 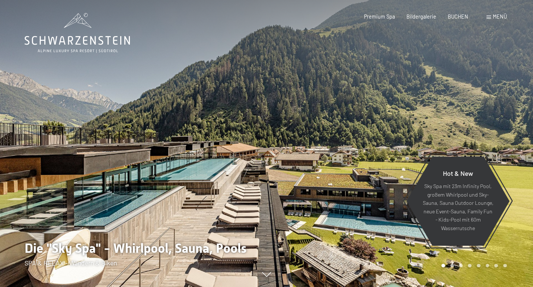 I want to click on div: Carousel Pagination, so click(x=473, y=266).